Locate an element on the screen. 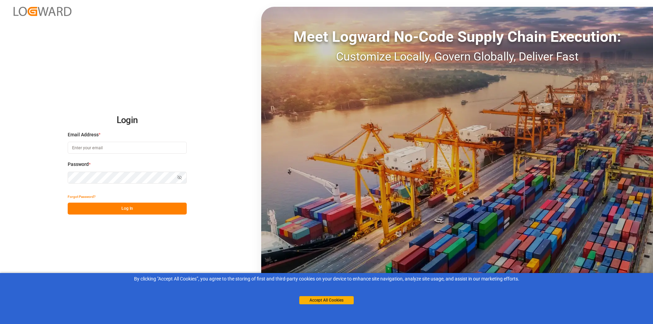 This screenshot has height=324, width=653. button: Log In is located at coordinates (127, 208).